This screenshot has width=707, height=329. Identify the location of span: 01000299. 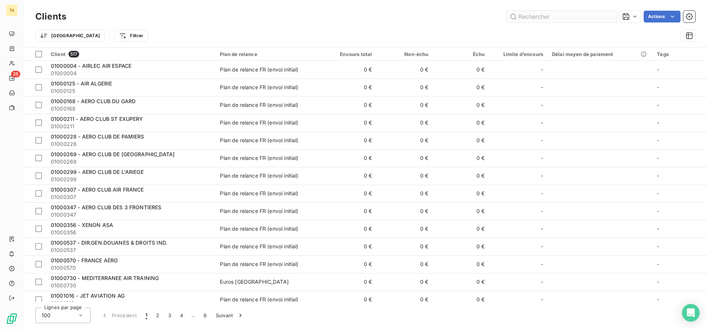
(131, 179).